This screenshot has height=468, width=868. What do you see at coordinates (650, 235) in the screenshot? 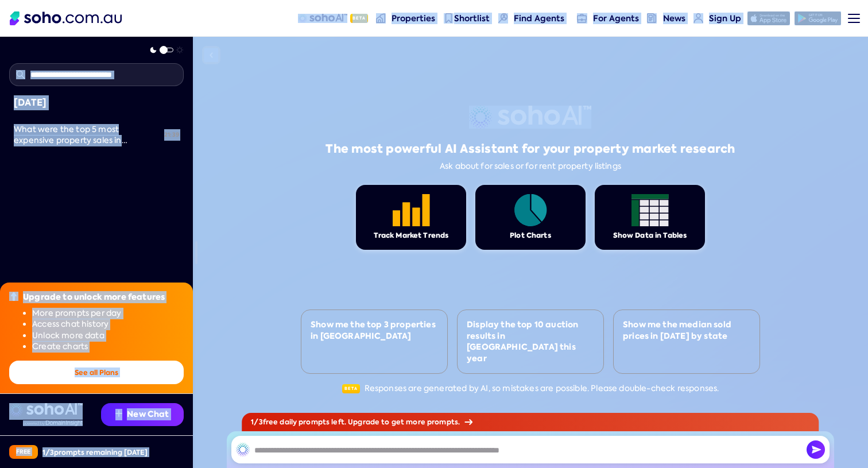
I see `div: Show Data in Tables` at bounding box center [650, 235].